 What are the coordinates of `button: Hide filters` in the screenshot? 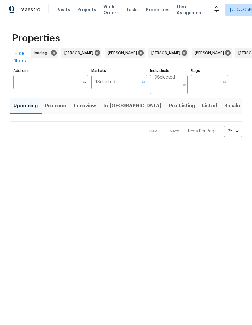 It's located at (19, 57).